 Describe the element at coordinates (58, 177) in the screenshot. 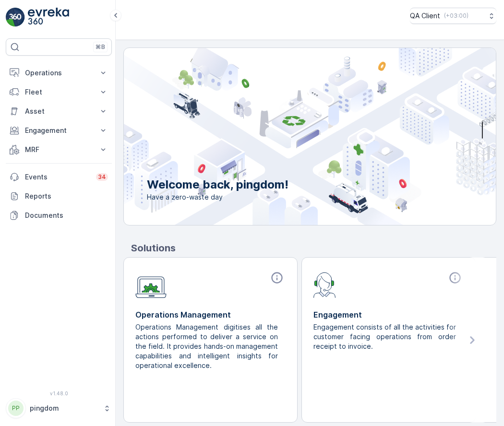

I see `p: Events` at that location.